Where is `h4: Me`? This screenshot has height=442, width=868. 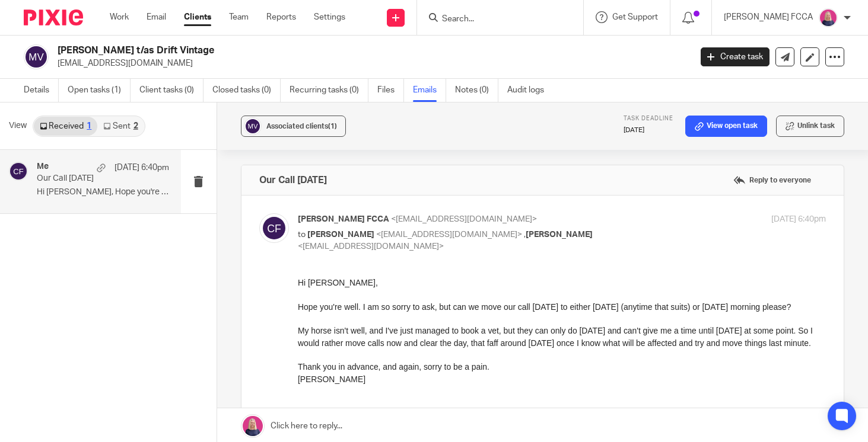 h4: Me is located at coordinates (43, 167).